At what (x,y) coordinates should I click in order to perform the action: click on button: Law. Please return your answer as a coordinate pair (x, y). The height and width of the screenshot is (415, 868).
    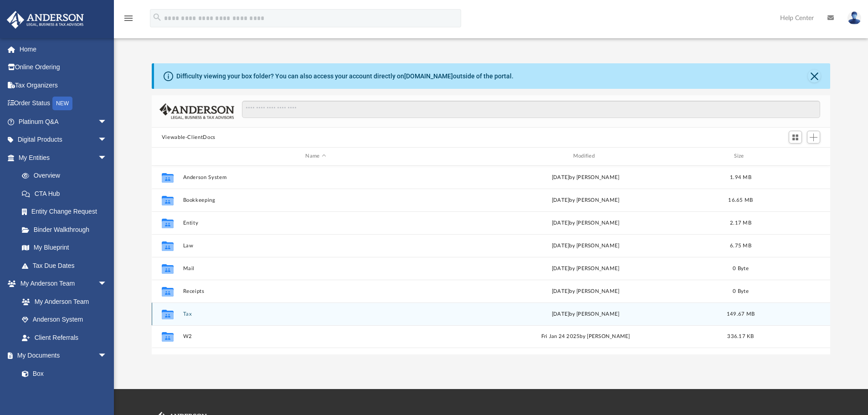
    Looking at the image, I should click on (315, 246).